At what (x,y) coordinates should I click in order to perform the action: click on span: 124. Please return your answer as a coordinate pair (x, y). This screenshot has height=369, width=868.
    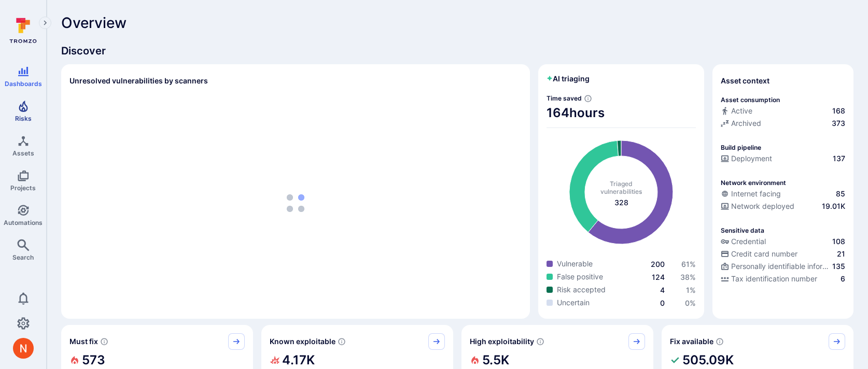
    Looking at the image, I should click on (658, 277).